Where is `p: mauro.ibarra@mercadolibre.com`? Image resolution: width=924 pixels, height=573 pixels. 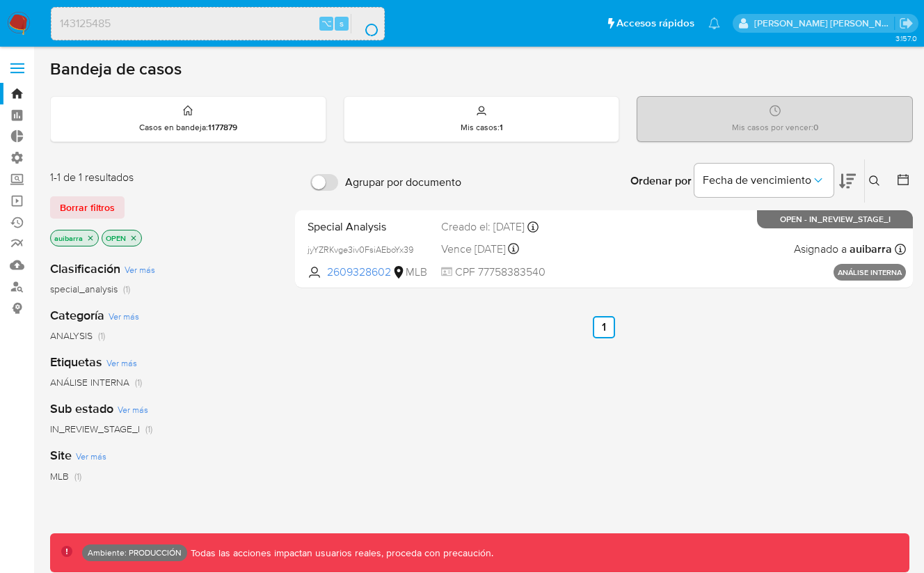 p: mauro.ibarra@mercadolibre.com is located at coordinates (824, 23).